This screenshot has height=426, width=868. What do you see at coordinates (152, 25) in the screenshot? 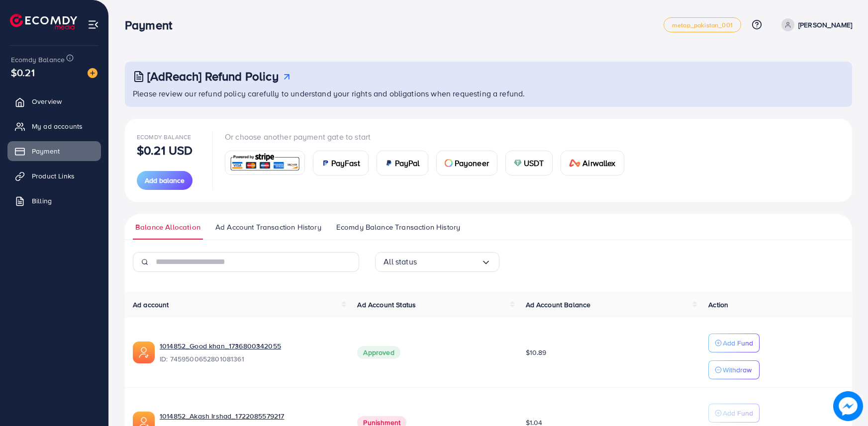
I see `h3: Payment` at bounding box center [152, 25].